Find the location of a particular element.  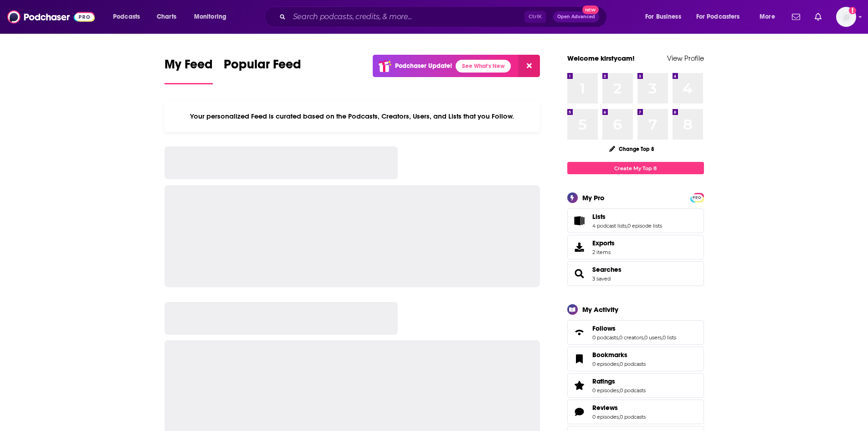

a: See What's New is located at coordinates (483, 66).